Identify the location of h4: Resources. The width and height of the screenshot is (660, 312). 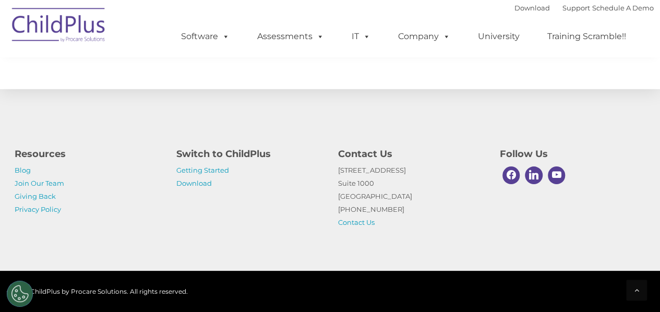
(88, 154).